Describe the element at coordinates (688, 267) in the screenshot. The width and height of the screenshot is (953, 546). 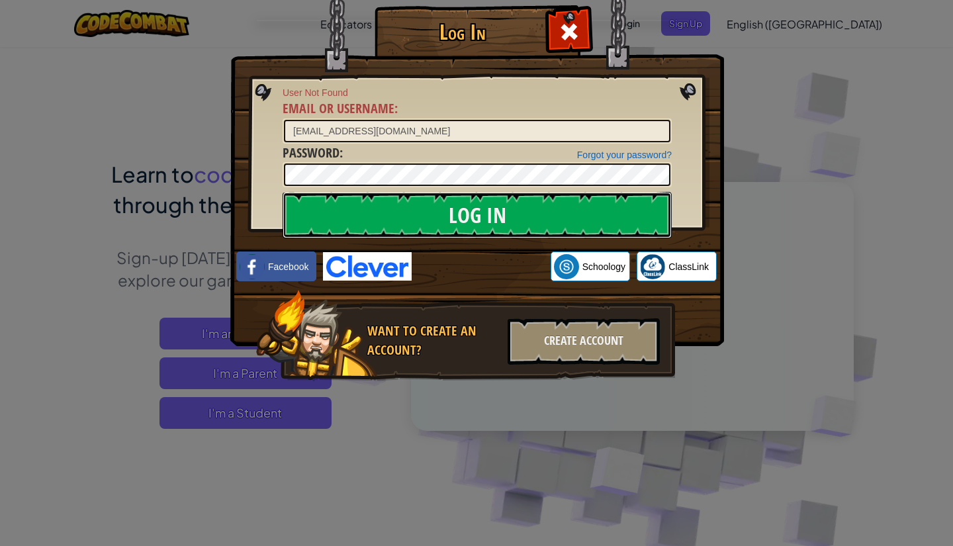
I see `span: ClassLink` at that location.